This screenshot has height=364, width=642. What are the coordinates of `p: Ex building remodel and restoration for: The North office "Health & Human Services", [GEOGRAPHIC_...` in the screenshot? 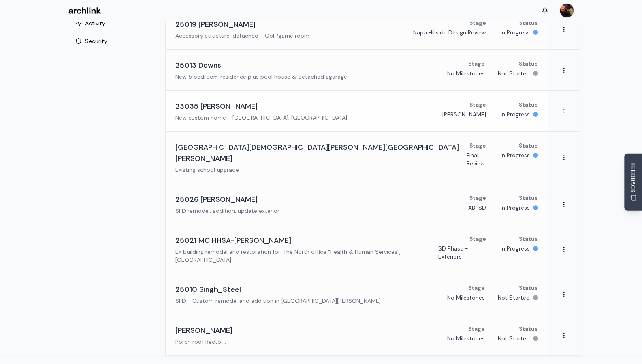 It's located at (307, 256).